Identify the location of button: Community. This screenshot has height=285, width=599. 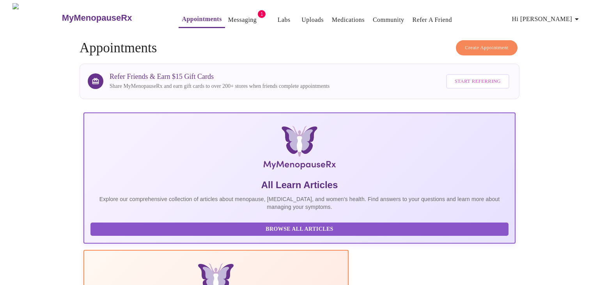
(388, 20).